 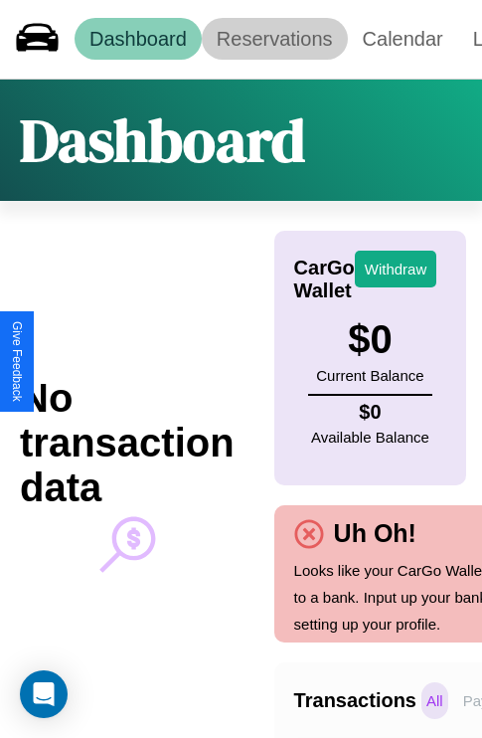 I want to click on h1: Dashboard, so click(x=162, y=140).